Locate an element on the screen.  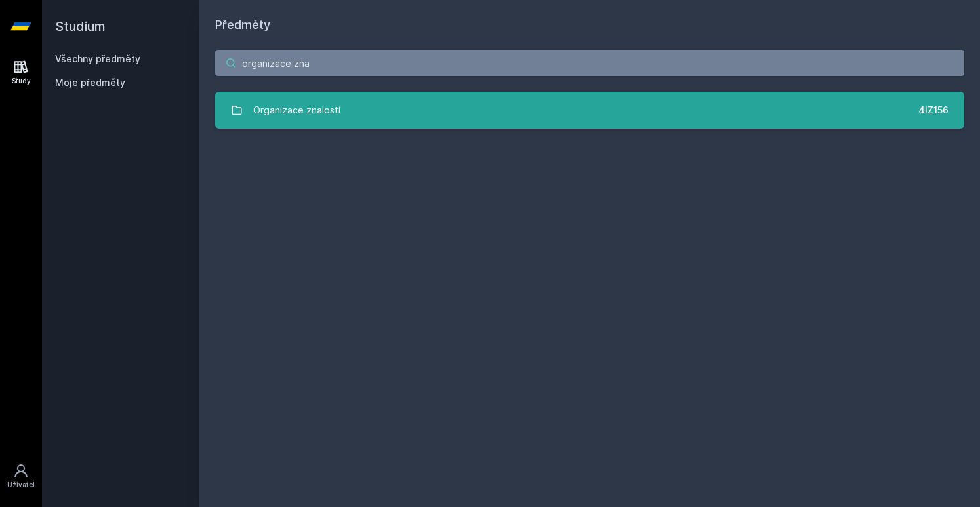
a: Study is located at coordinates (21, 72).